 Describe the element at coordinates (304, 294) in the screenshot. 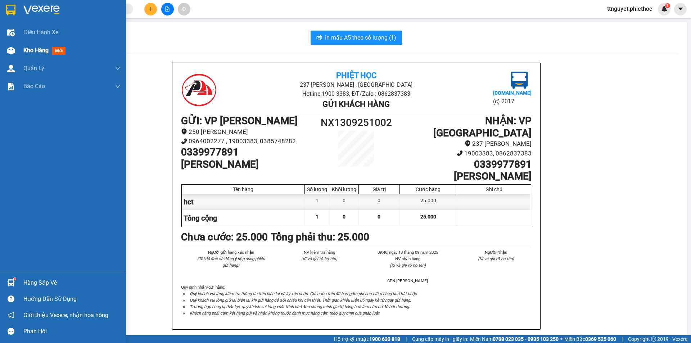

I see `i: Quý khách vui lòng kiểm tra thông tin trên biên lai và ký xác nhận. Giá cước trên đã bao gồm phí ...` at that location.